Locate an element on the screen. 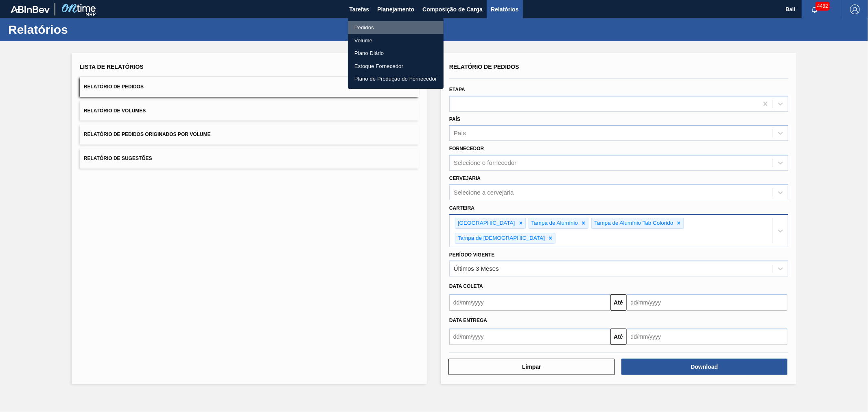 The width and height of the screenshot is (868, 412). li: Pedidos is located at coordinates (396, 28).